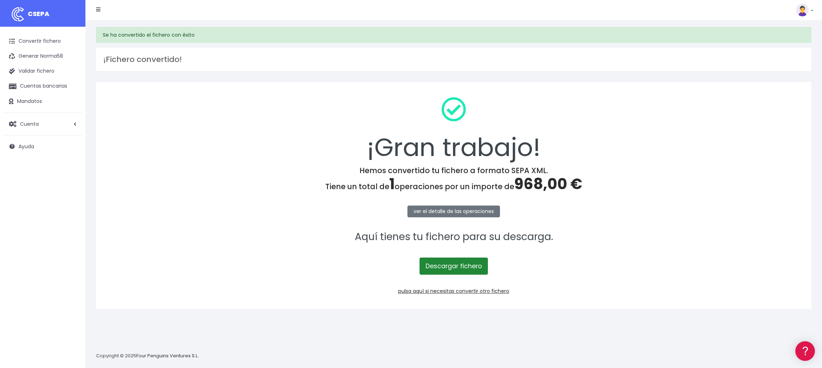 This screenshot has height=368, width=822. I want to click on a: Four Penguins Ventures S.L., so click(167, 355).